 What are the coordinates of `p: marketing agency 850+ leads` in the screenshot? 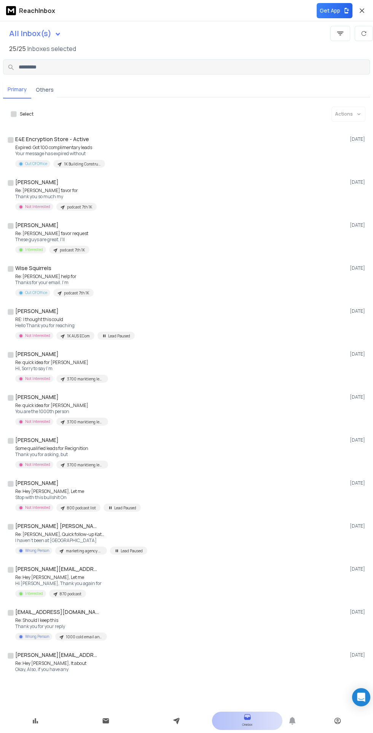 It's located at (84, 551).